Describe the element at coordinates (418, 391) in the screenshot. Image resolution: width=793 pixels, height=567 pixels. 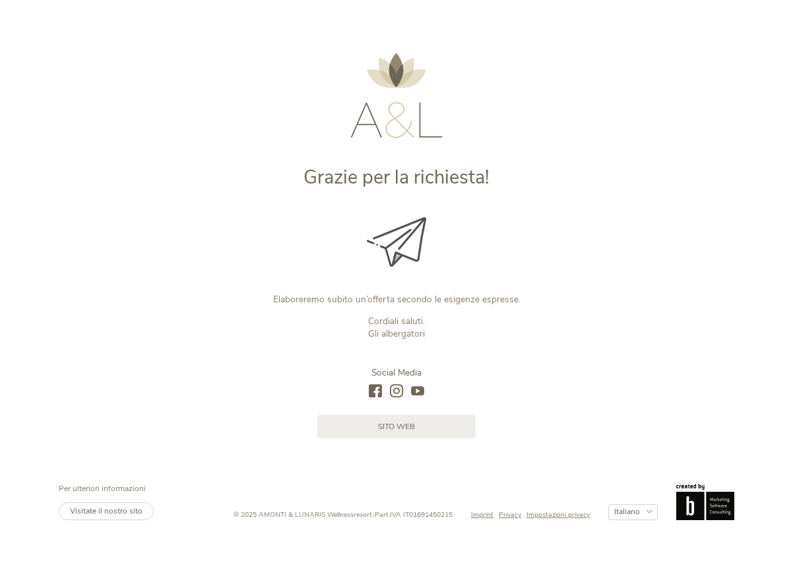
I see `a: youtube` at that location.